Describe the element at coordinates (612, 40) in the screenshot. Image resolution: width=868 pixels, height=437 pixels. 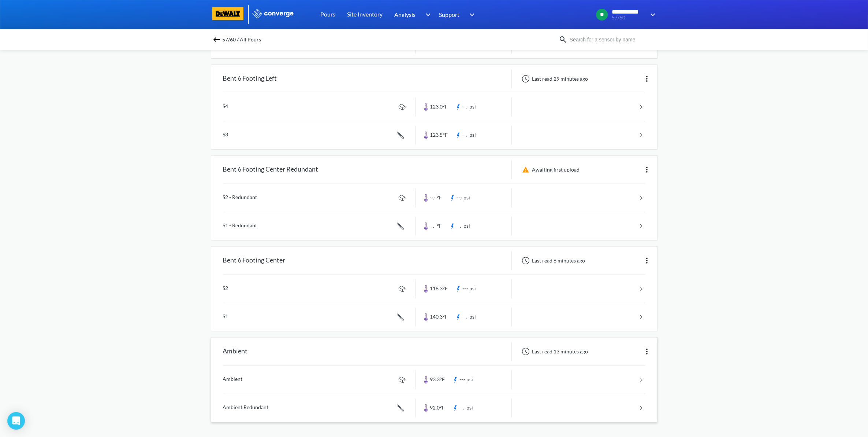
I see `input: Search for a sensor by name` at that location.